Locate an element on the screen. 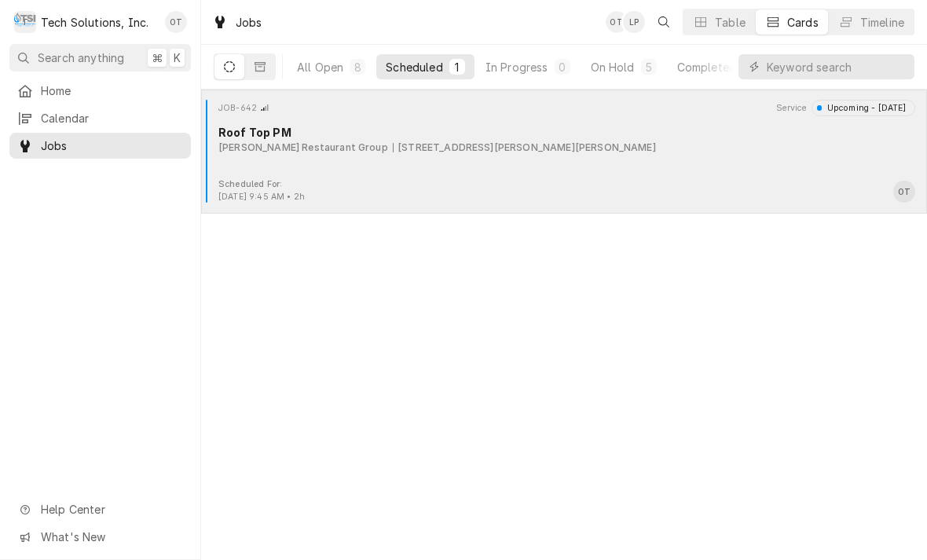  a: Go to Help Center is located at coordinates (100, 509).